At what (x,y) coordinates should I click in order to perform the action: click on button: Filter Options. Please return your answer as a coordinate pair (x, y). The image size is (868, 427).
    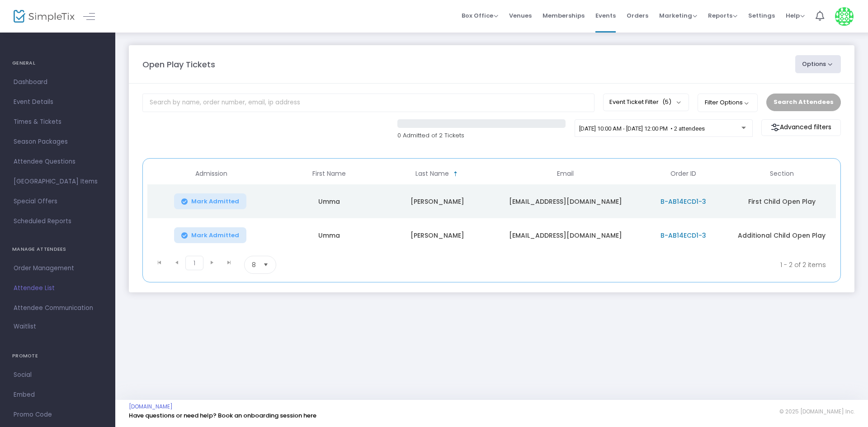
    Looking at the image, I should click on (728, 103).